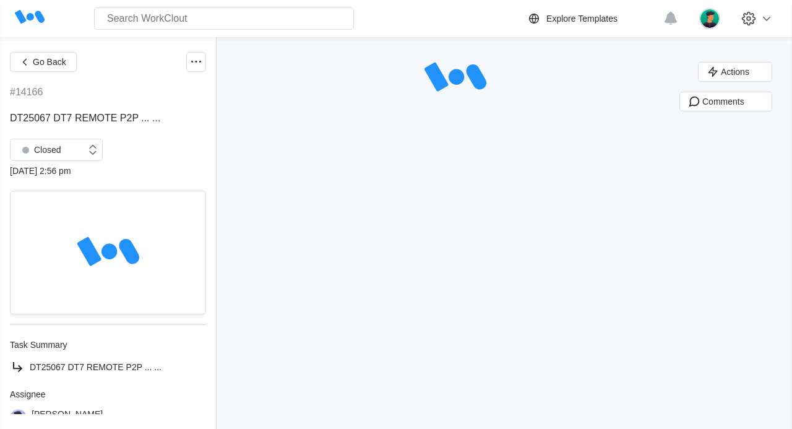 The image size is (792, 429). I want to click on button: Go Back, so click(43, 62).